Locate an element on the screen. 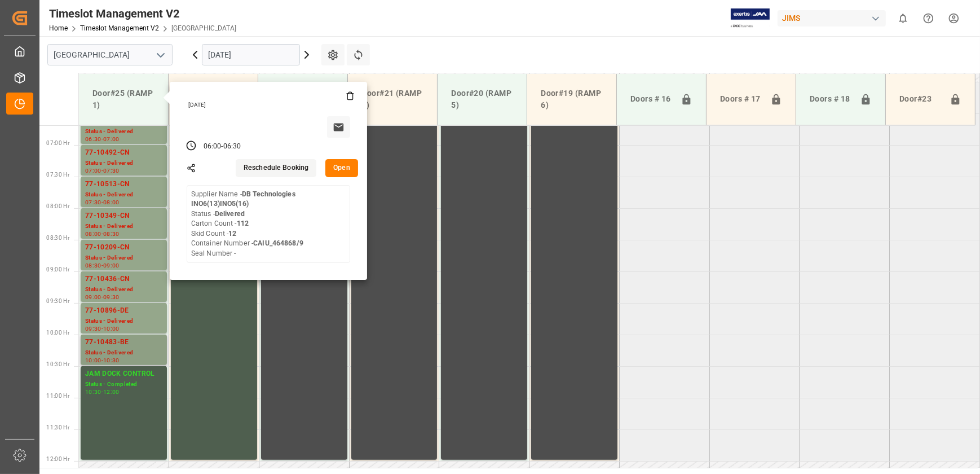 The height and width of the screenshot is (474, 980). div: JAM DOCK CONTROL is located at coordinates (124, 374).